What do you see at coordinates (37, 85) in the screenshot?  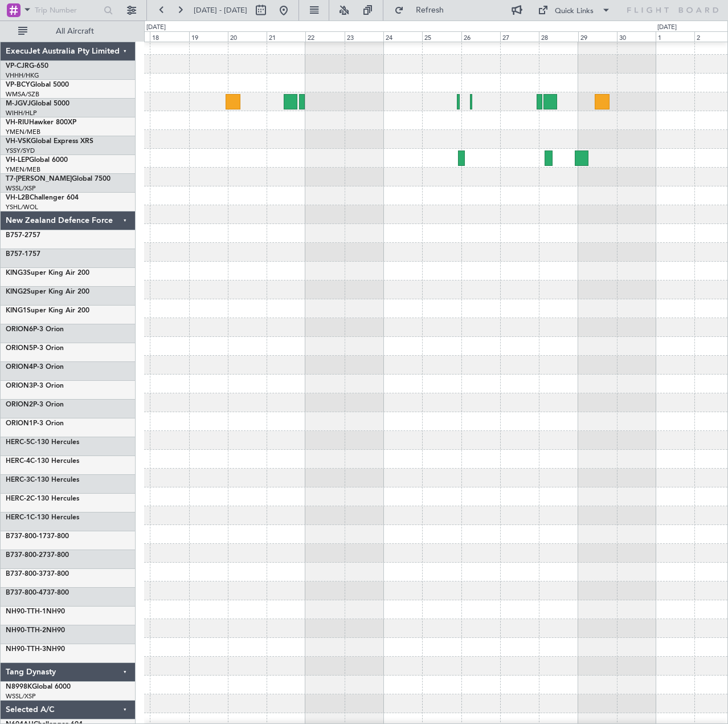 I see `a: VP-BCYGlobal 5000` at bounding box center [37, 85].